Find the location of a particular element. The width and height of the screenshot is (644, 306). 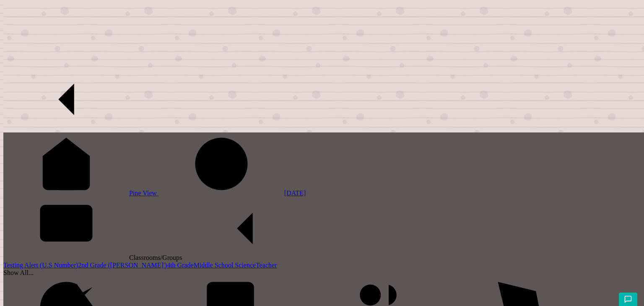

div: Show All... is located at coordinates (324, 272).